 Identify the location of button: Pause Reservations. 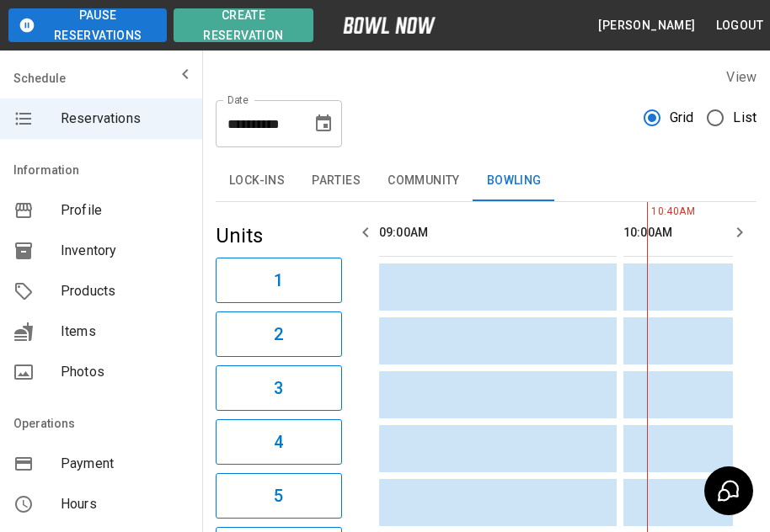
(88, 26).